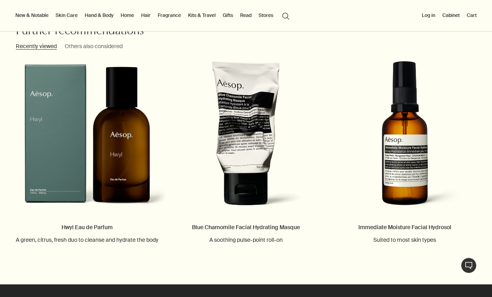 The height and width of the screenshot is (297, 492). I want to click on button: Live Assistance, so click(469, 265).